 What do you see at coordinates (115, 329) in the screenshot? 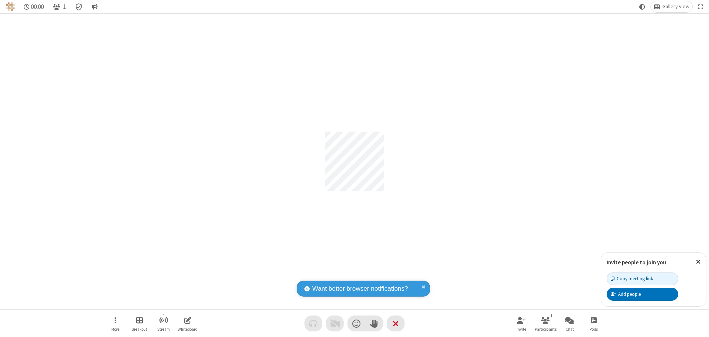
I see `span: More` at bounding box center [115, 329].